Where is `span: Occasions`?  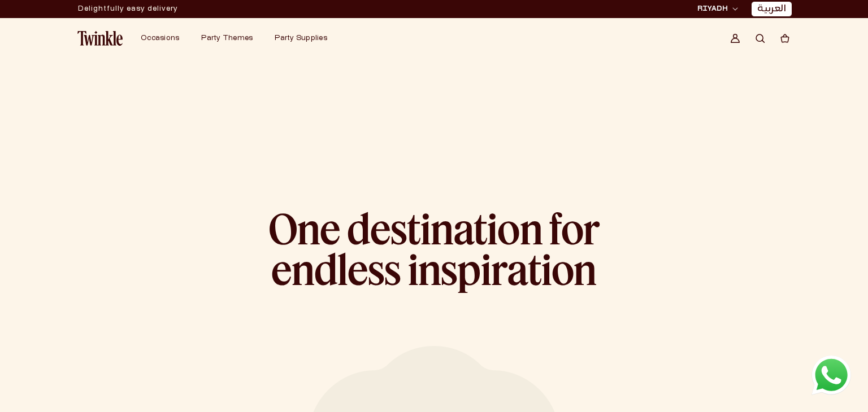
span: Occasions is located at coordinates (160, 39).